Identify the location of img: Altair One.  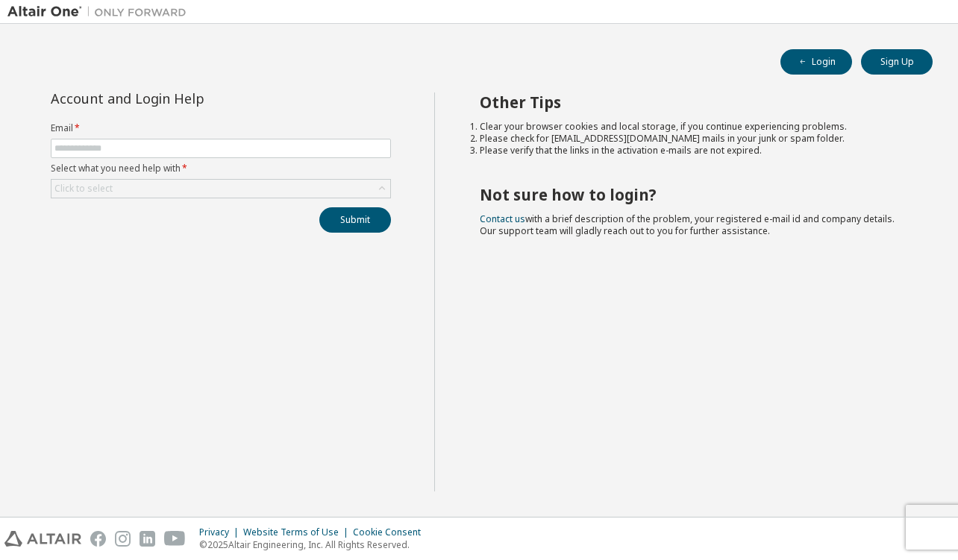
(101, 12).